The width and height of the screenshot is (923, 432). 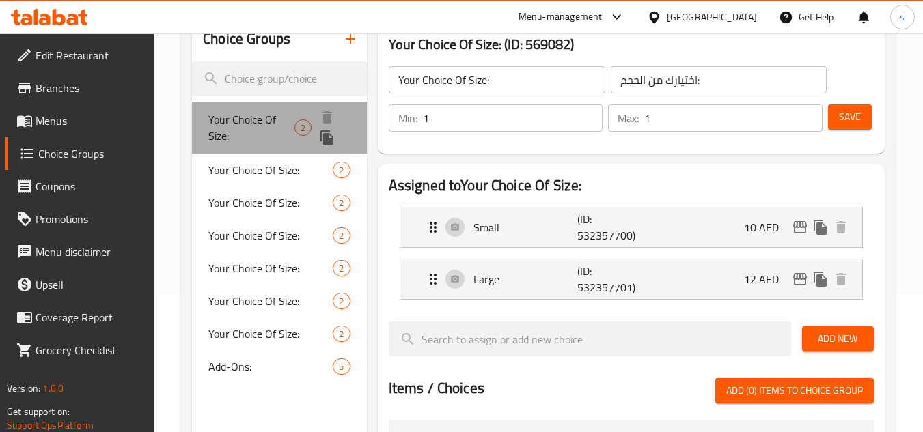 What do you see at coordinates (560, 17) in the screenshot?
I see `div: Menu-management` at bounding box center [560, 17].